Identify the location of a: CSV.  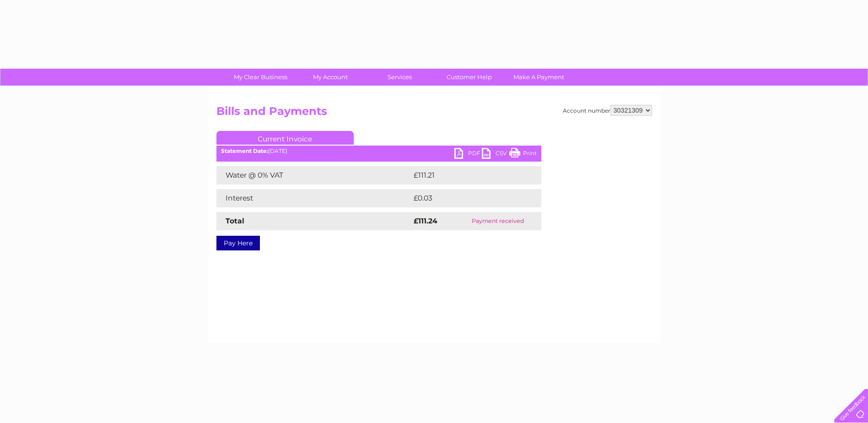
(496, 155).